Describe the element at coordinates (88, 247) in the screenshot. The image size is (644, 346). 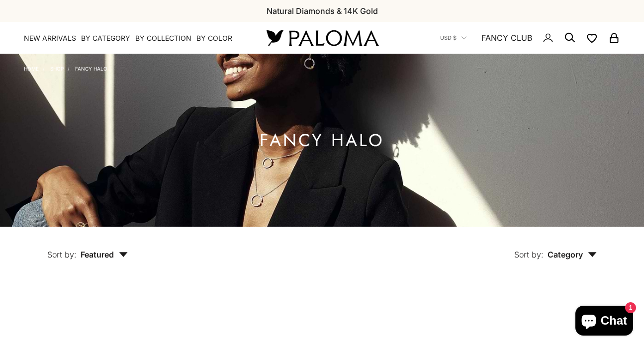
I see `button: Sort by: Featured` at that location.